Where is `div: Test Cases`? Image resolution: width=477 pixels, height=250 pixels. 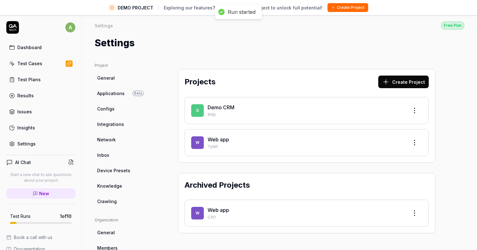 div: Test Cases is located at coordinates (30, 63).